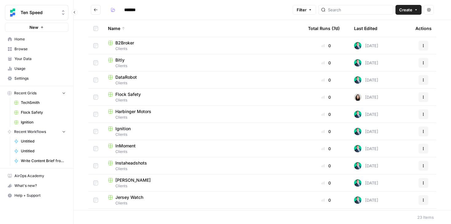 This screenshot has width=451, height=224. What do you see at coordinates (40, 39) in the screenshot?
I see `span: Home` at bounding box center [40, 39].